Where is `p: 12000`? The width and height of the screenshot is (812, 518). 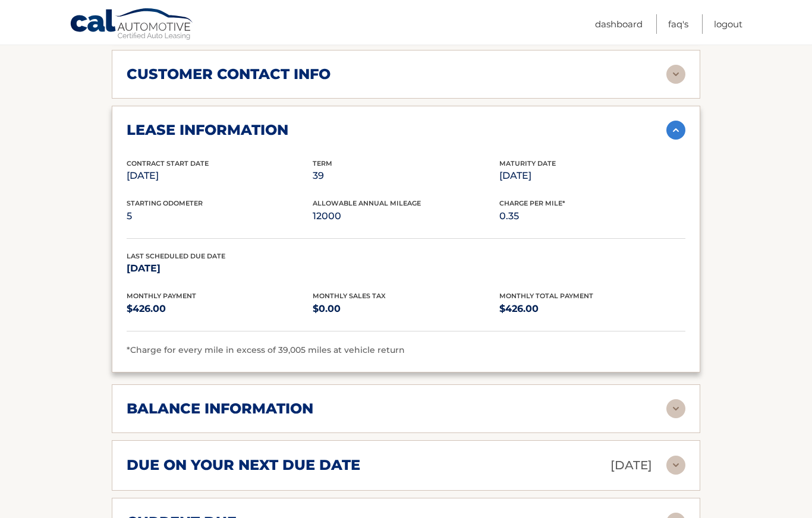 p: 12000 is located at coordinates (405, 216).